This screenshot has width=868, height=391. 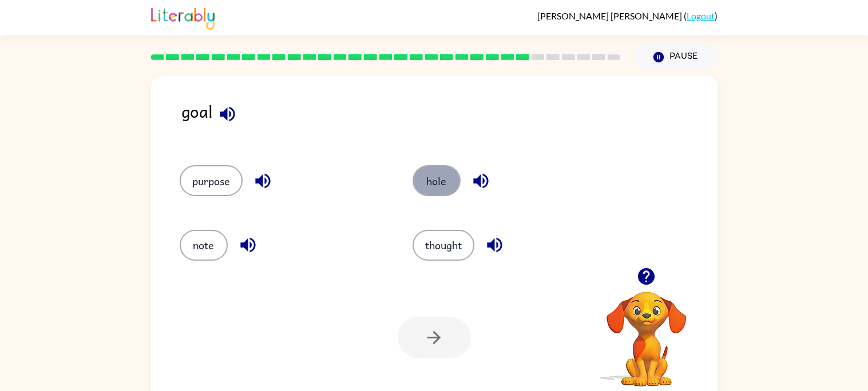 I want to click on a: Logout, so click(x=700, y=15).